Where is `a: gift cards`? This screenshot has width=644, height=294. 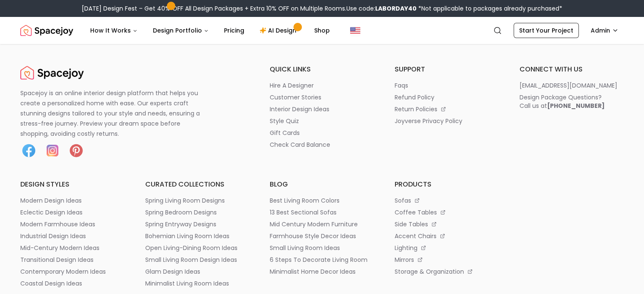
a: gift cards is located at coordinates (322, 133).